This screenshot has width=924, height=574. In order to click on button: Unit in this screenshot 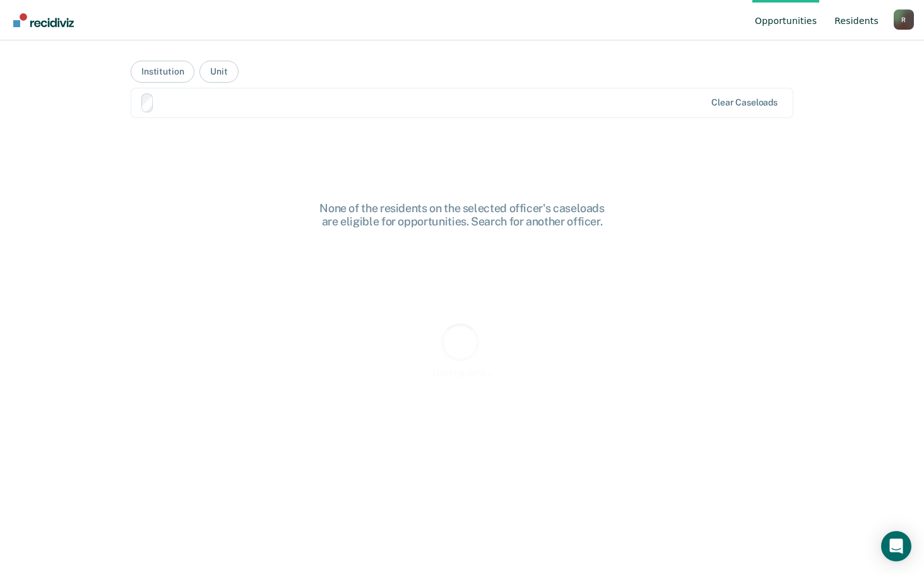, I will do `click(218, 71)`.